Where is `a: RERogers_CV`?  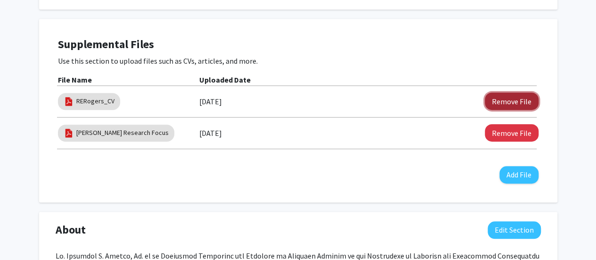 a: RERogers_CV is located at coordinates (95, 101).